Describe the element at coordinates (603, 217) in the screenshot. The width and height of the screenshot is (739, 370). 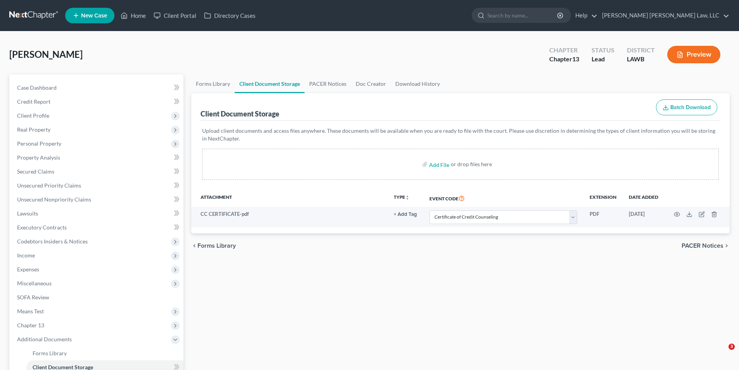
I see `td: PDF` at that location.